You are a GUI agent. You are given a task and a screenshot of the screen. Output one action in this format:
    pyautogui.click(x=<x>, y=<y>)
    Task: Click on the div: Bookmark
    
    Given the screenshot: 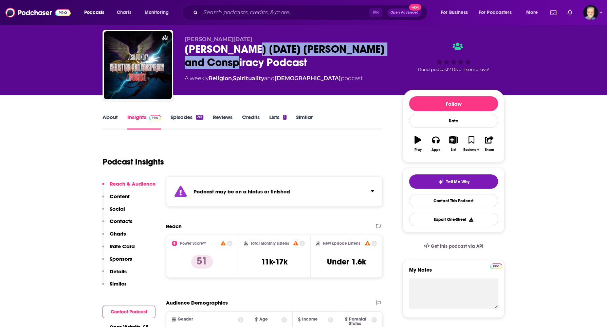 What is the action you would take?
    pyautogui.click(x=471, y=150)
    